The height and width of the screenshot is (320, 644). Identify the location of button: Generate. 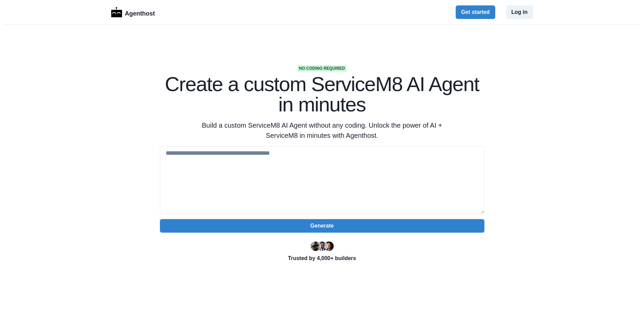
(322, 226).